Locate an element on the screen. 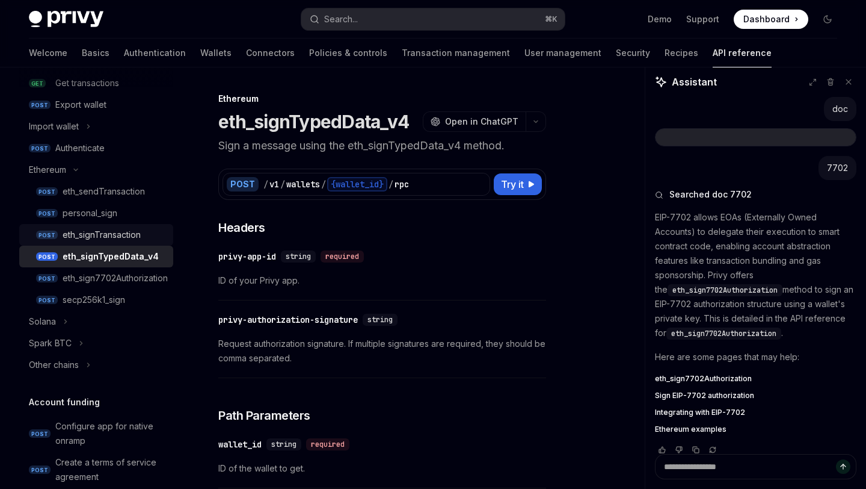 This screenshot has height=489, width=866. div: doc is located at coordinates (840, 109).